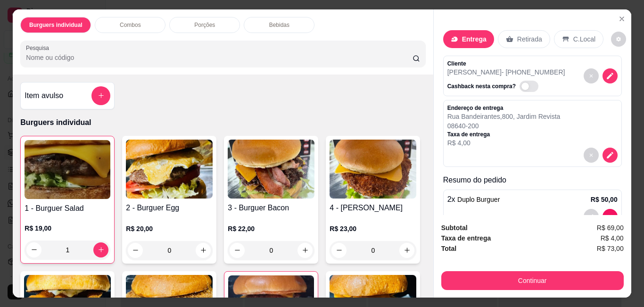 Image resolution: width=644 pixels, height=307 pixels. I want to click on p: Rua Bandeirantes , 800 , Jardim Revista, so click(504, 116).